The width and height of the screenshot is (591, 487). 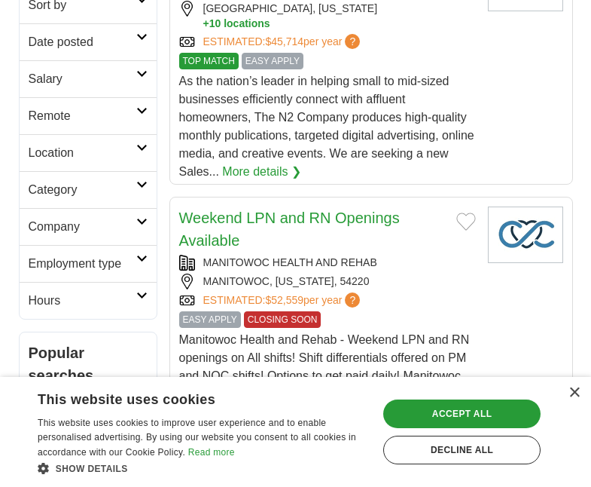 What do you see at coordinates (88, 364) in the screenshot?
I see `h2: Popular searches` at bounding box center [88, 364].